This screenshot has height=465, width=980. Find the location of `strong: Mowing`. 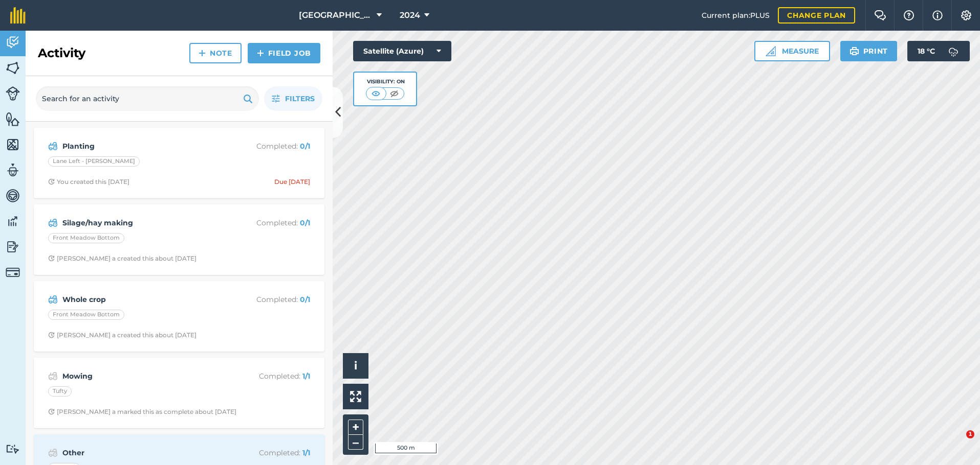

strong: Mowing is located at coordinates (143, 376).